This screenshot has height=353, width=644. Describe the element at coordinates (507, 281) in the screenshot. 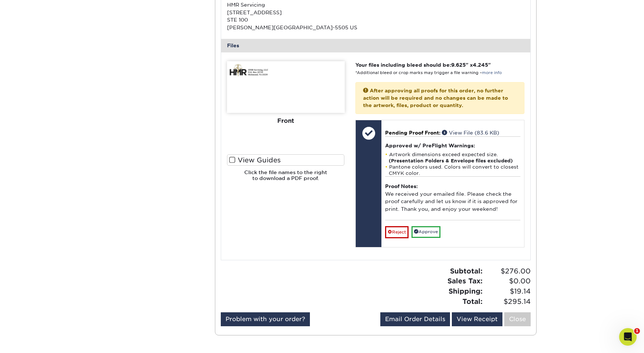

I see `span: $0.00` at that location.